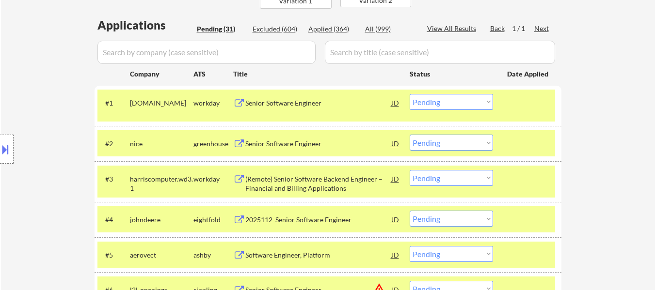  Describe the element at coordinates (161, 255) in the screenshot. I see `div: aerovect` at that location.